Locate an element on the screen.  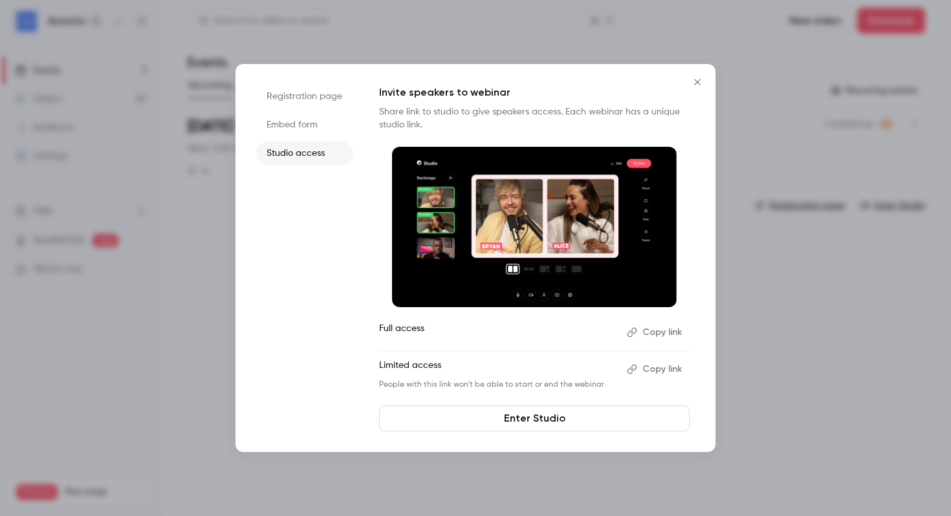
a: Enter Studio is located at coordinates (534, 418).